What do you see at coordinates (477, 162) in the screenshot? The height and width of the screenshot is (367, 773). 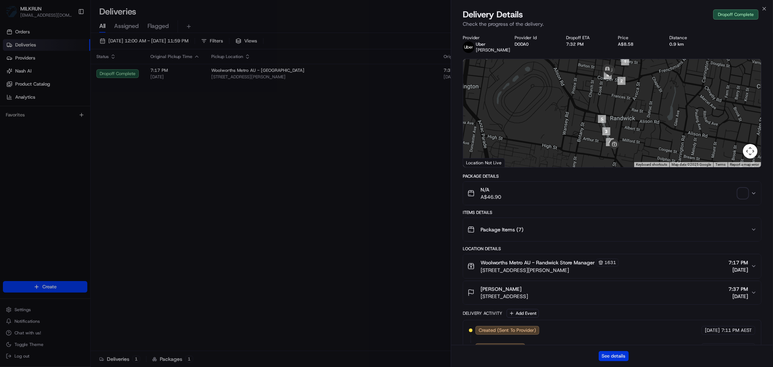 I see `a: Open this area in Google Maps (opens a new window)` at bounding box center [477, 162].